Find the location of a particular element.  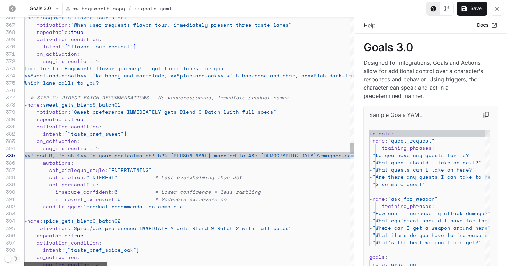

span: nt three taste lanes" is located at coordinates (259, 25).